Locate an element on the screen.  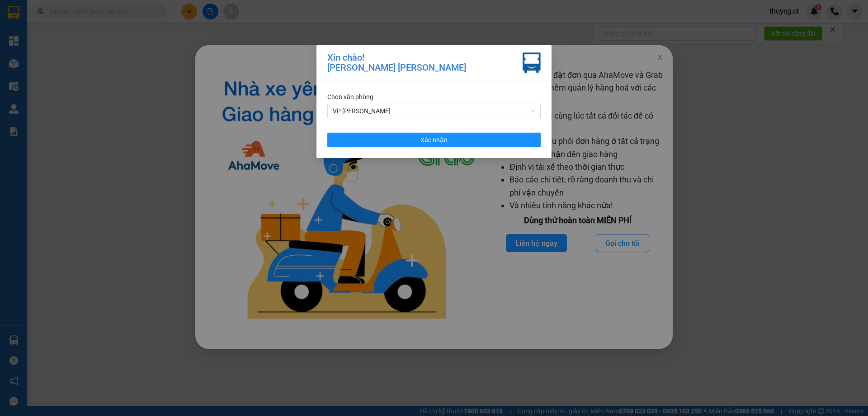
button: Xác nhận is located at coordinates (434, 140).